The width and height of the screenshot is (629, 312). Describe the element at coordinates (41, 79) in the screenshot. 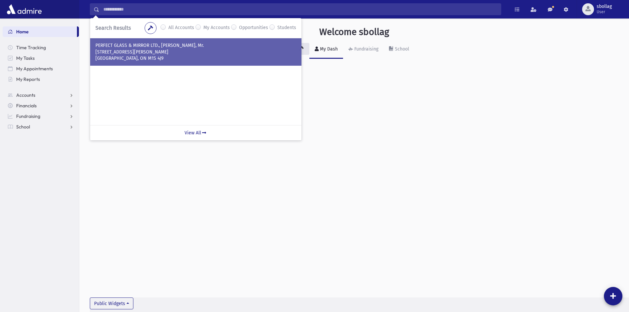

I see `a: My Reports` at that location.